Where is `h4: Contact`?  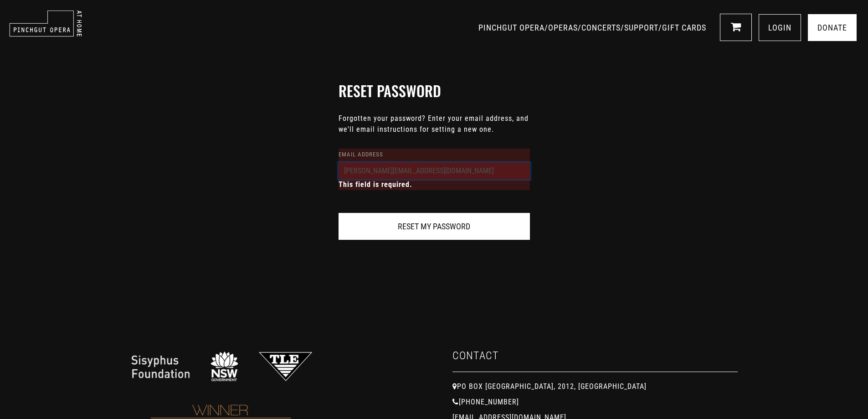
h4: Contact is located at coordinates (595, 361).